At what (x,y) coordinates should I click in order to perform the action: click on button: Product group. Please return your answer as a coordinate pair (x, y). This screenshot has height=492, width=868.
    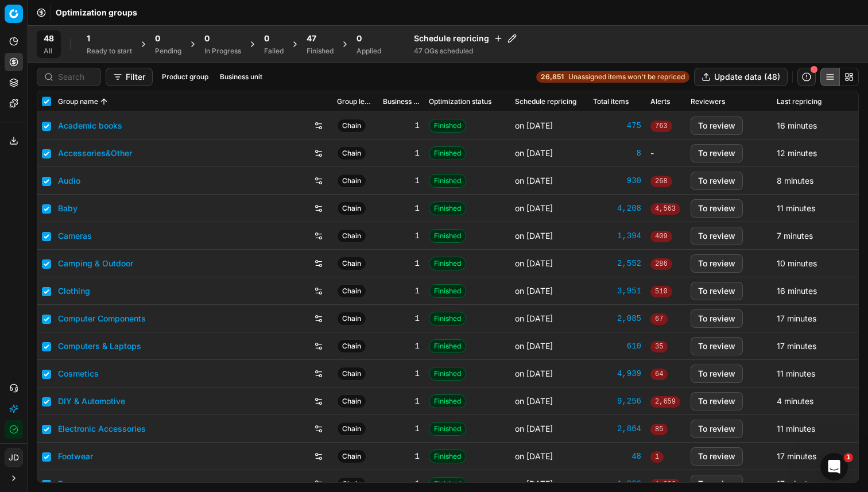
    Looking at the image, I should click on (185, 77).